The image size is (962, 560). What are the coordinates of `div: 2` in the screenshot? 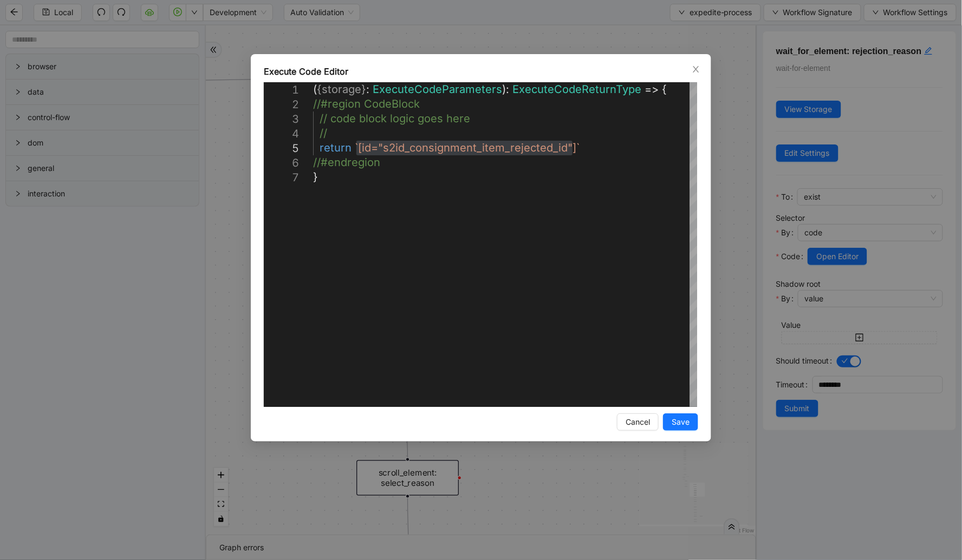 It's located at (281, 105).